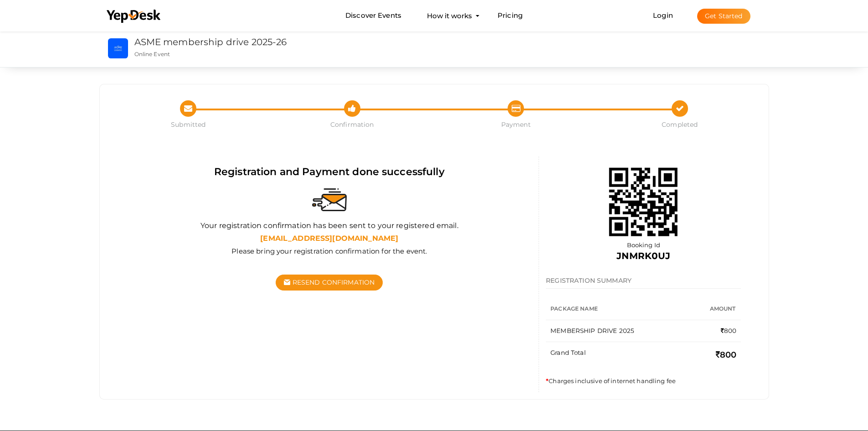 The width and height of the screenshot is (868, 431). I want to click on label: Please bring your registration confirmation for the event., so click(329, 251).